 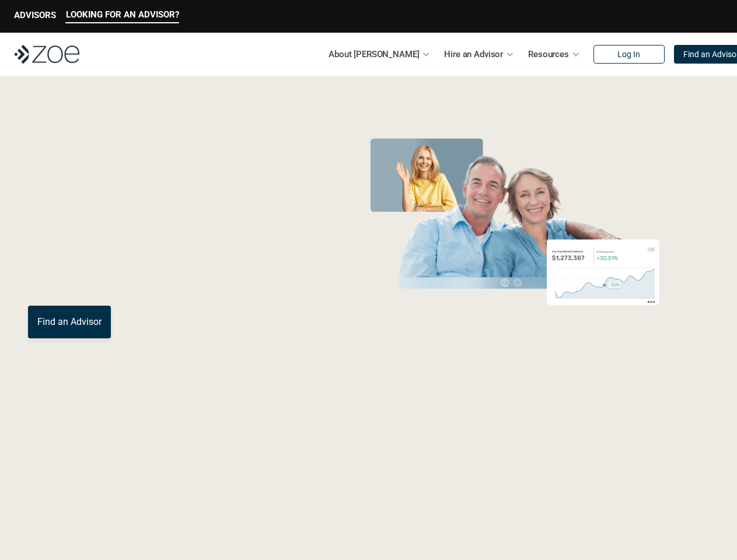 I want to click on p: Log In, so click(x=629, y=55).